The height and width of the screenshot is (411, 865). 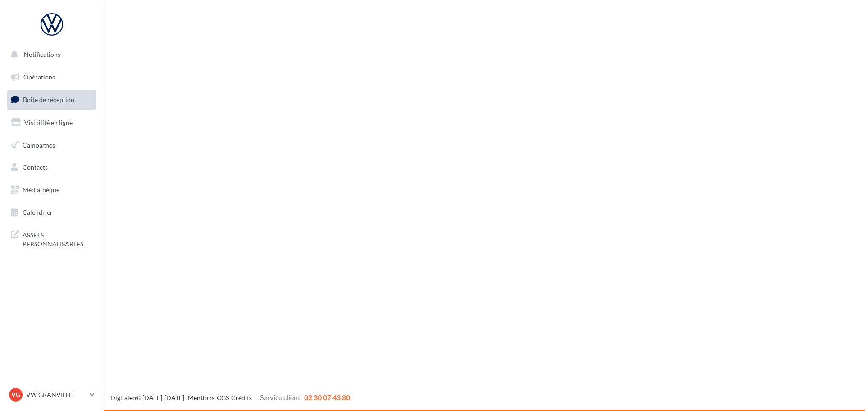 What do you see at coordinates (56, 394) in the screenshot?
I see `p: VW GRANVILLE` at bounding box center [56, 394].